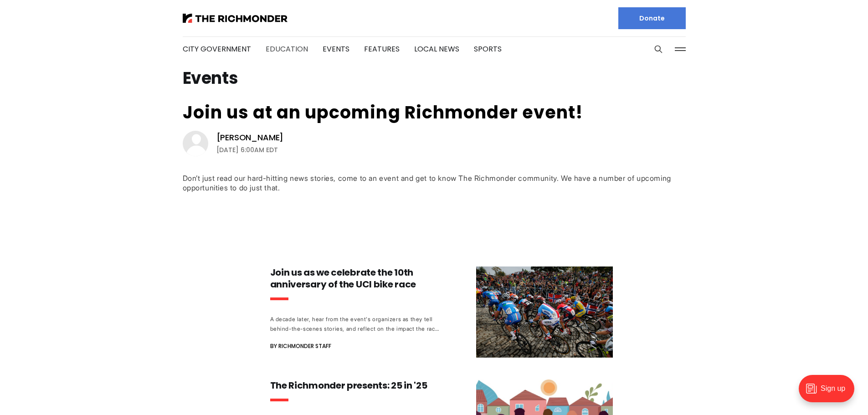 The width and height of the screenshot is (868, 415). I want to click on a: Features, so click(382, 49).